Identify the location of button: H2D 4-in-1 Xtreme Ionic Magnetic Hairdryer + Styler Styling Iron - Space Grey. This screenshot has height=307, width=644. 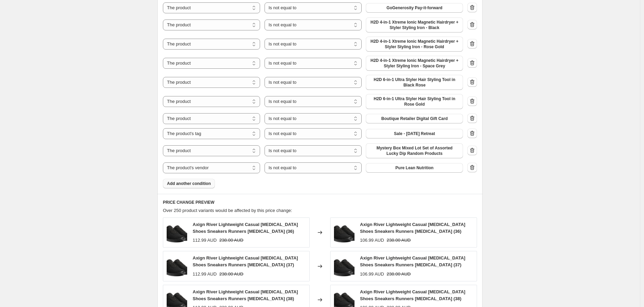
(414, 63).